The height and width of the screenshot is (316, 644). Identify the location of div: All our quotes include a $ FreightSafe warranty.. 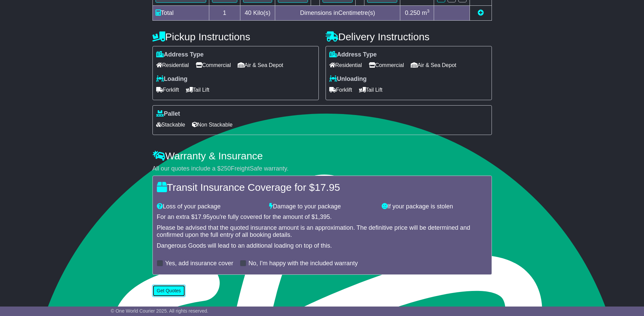
(322, 169).